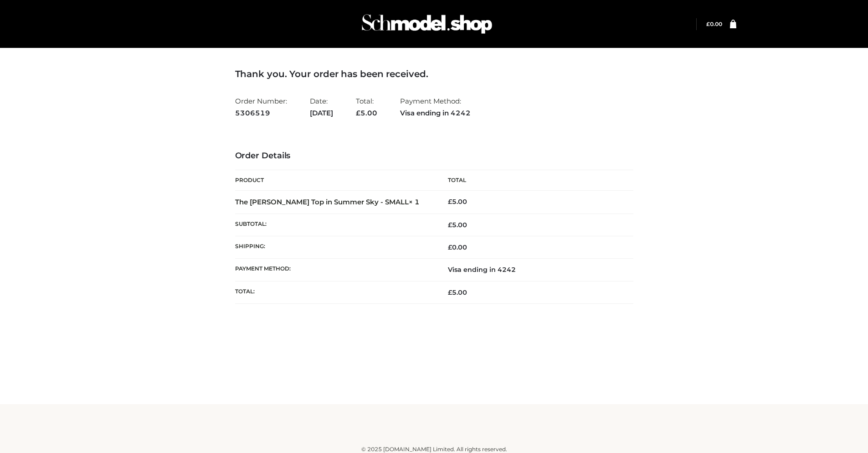 The width and height of the screenshot is (868, 453). Describe the element at coordinates (533, 180) in the screenshot. I see `th: Total` at that location.